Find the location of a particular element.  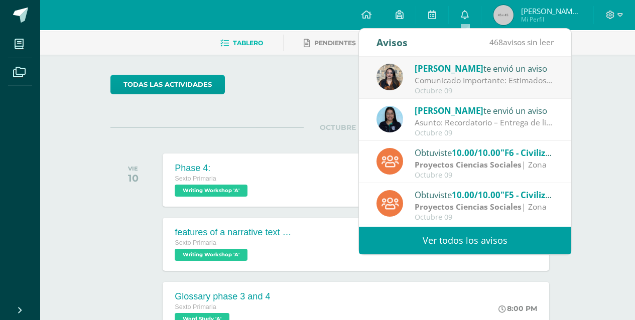

span: avisos sin leer is located at coordinates (521, 42).